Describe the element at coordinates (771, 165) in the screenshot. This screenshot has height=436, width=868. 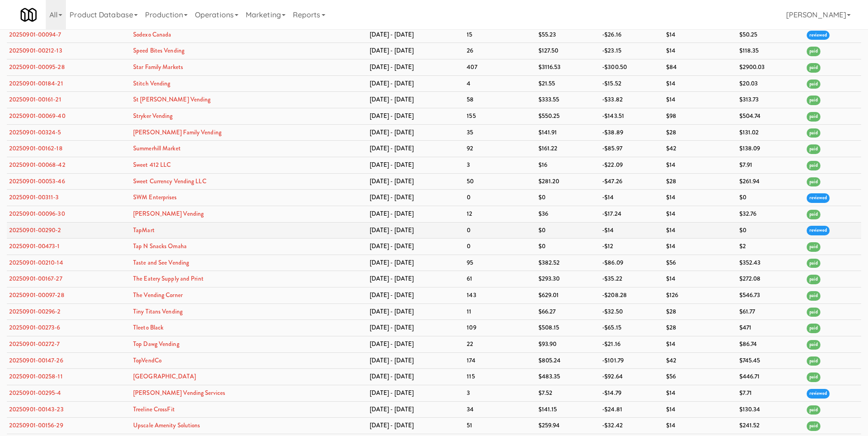
I see `td: $7.91` at that location.